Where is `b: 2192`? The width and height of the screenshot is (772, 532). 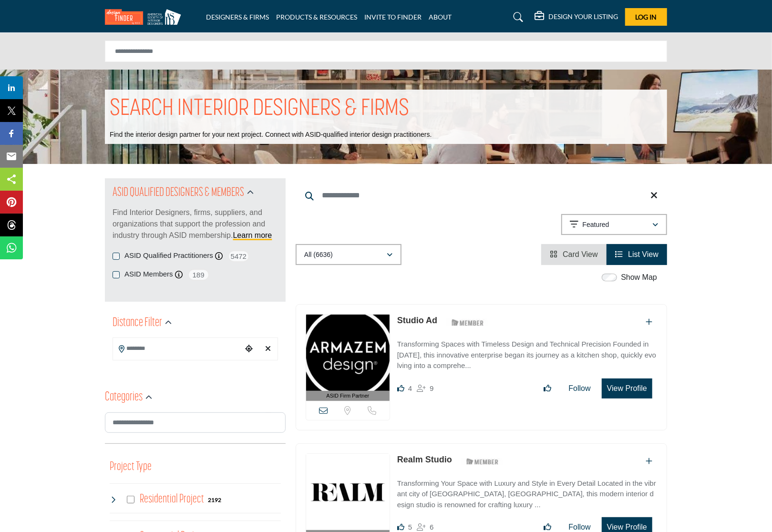 b: 2192 is located at coordinates (215, 500).